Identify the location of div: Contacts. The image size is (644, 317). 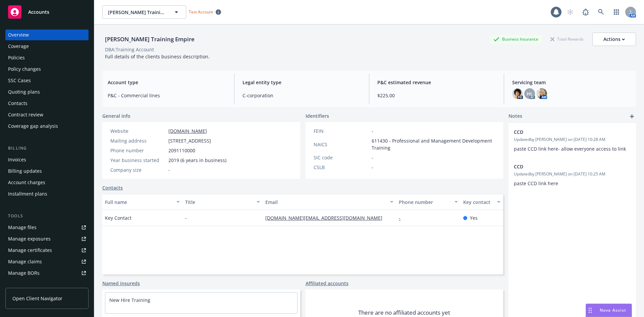
(18, 103).